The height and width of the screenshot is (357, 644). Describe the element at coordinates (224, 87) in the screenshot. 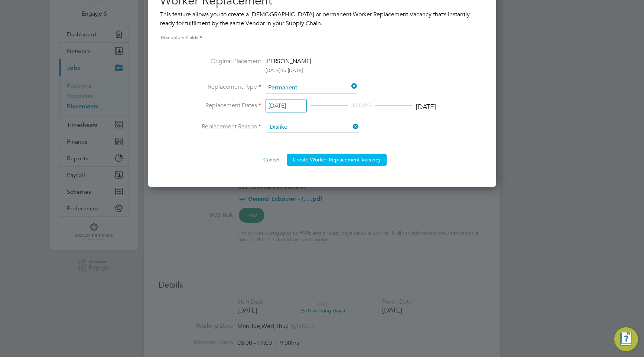

I see `label: Replacement Type` at that location.